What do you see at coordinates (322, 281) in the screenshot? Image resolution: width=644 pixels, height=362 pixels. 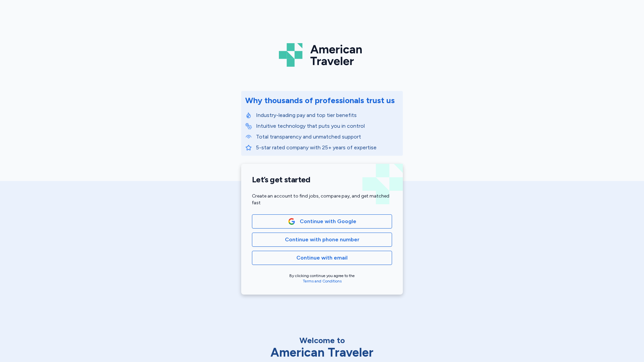 I see `a: Terms and Conditions` at bounding box center [322, 281].